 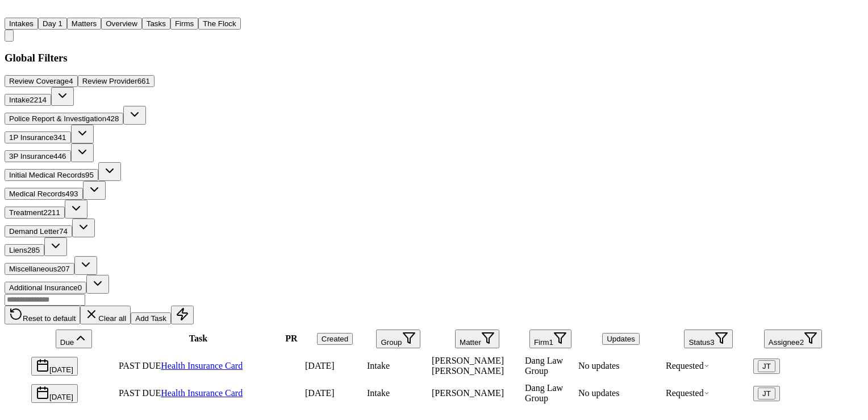 I want to click on a: Home, so click(x=11, y=12).